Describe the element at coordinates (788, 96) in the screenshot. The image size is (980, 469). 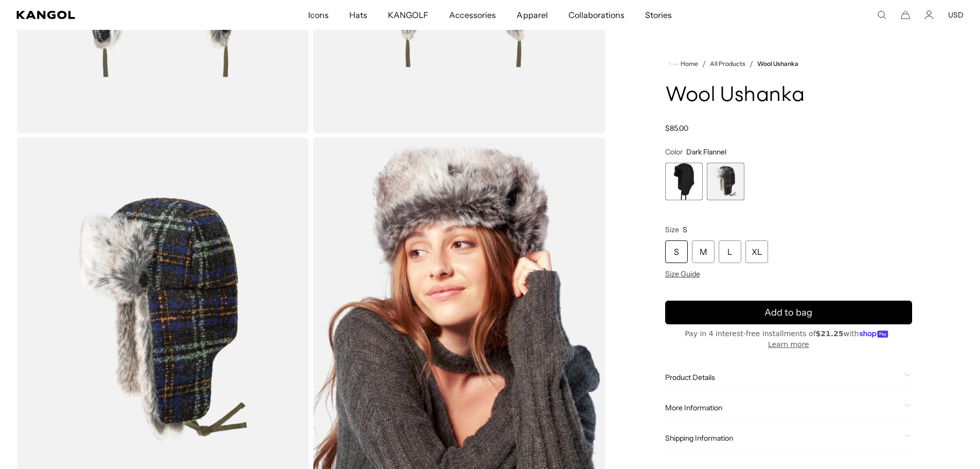
I see `h1: Wool Ushanka` at that location.